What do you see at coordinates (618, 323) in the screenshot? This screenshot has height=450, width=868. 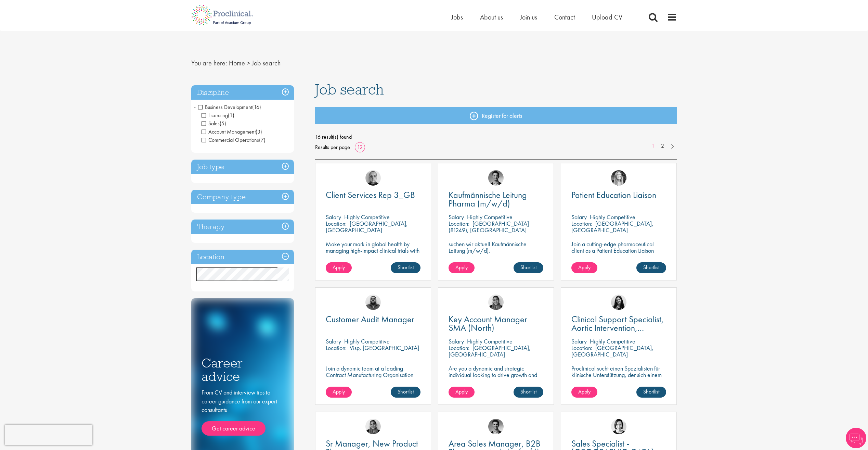 I see `a: Clinical Support Specialist, Aortic Intervention, Vascular` at bounding box center [618, 323].